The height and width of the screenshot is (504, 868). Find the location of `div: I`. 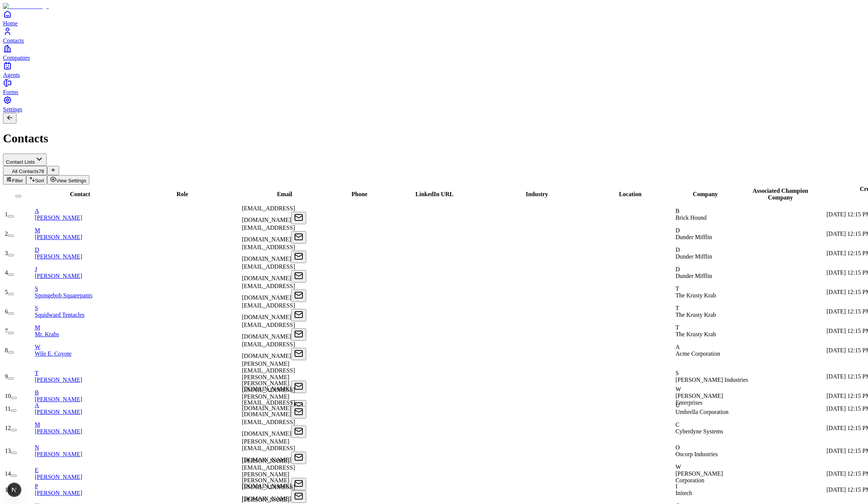

div: I is located at coordinates (713, 486).